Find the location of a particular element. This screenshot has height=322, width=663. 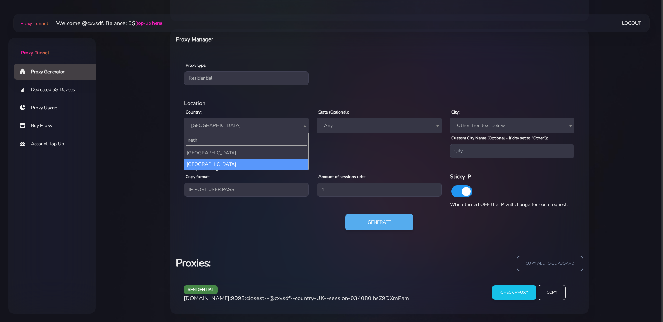

span: United Kingdom is located at coordinates (246, 126).